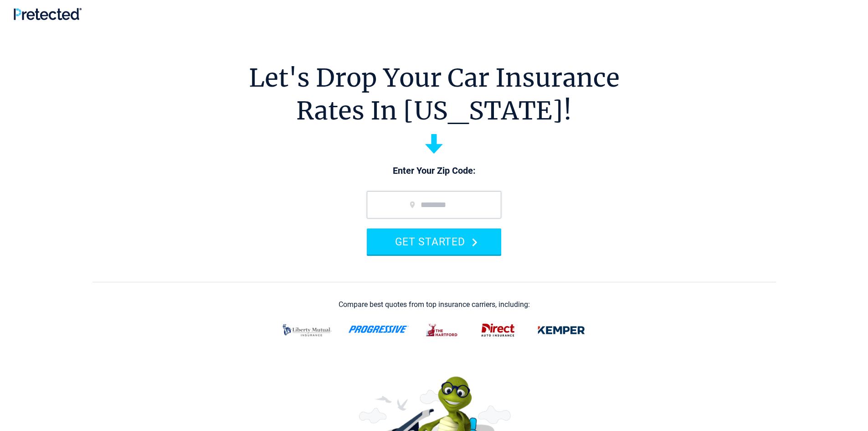 The width and height of the screenshot is (868, 431). I want to click on input: zip code, so click(434, 205).